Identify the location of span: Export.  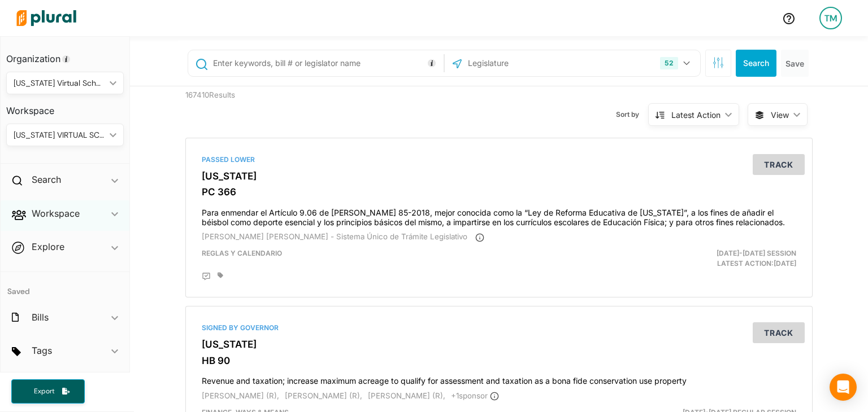
(44, 391).